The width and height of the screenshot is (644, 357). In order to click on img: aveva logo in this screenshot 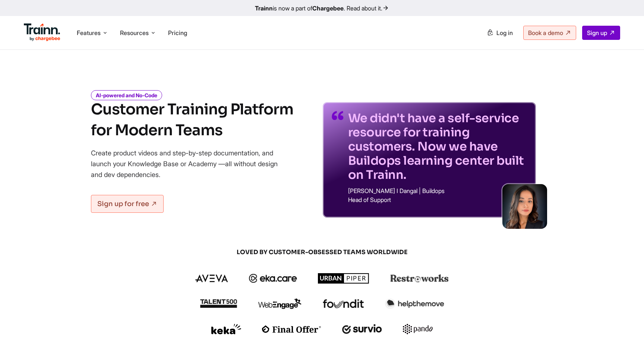, I will do `click(212, 278)`.